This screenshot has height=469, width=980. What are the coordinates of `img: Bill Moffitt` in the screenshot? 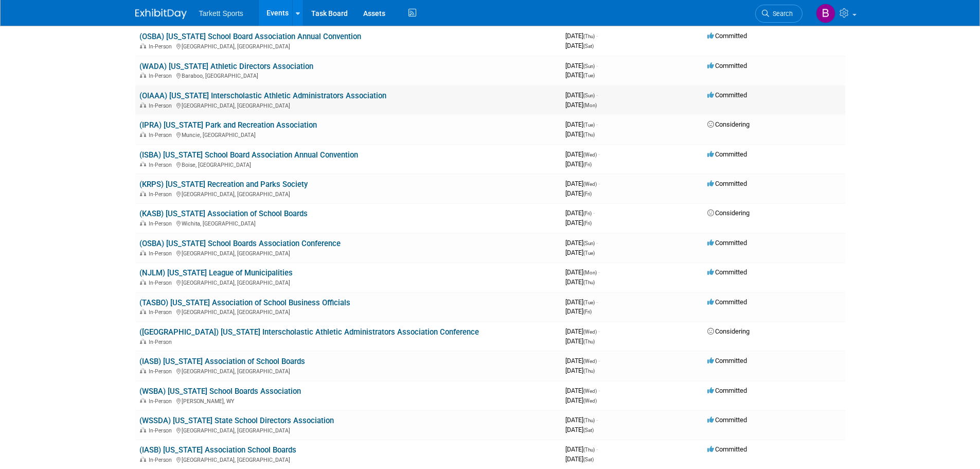 It's located at (826, 13).